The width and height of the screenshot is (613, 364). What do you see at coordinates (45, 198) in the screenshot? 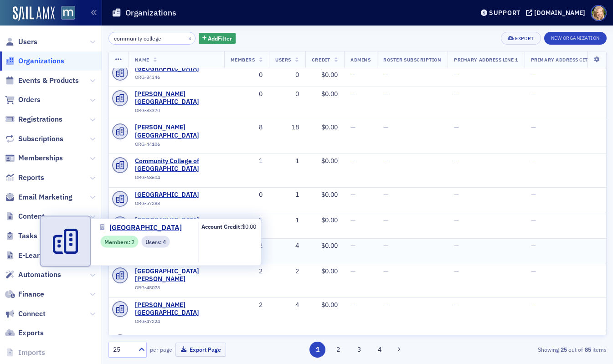
I see `span: Email Marketing` at bounding box center [45, 198].